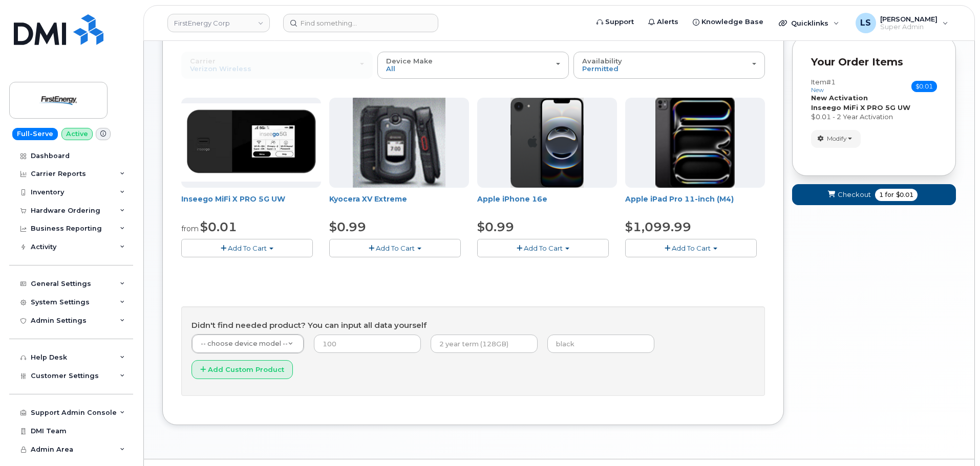 The height and width of the screenshot is (466, 980). I want to click on a: Apple iPhone 16e, so click(512, 199).